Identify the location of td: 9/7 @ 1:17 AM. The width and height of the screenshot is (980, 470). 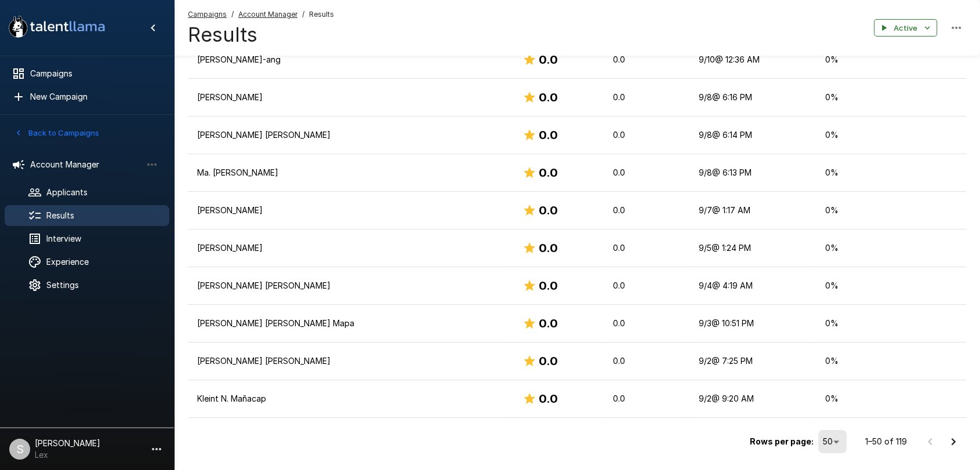
(753, 210).